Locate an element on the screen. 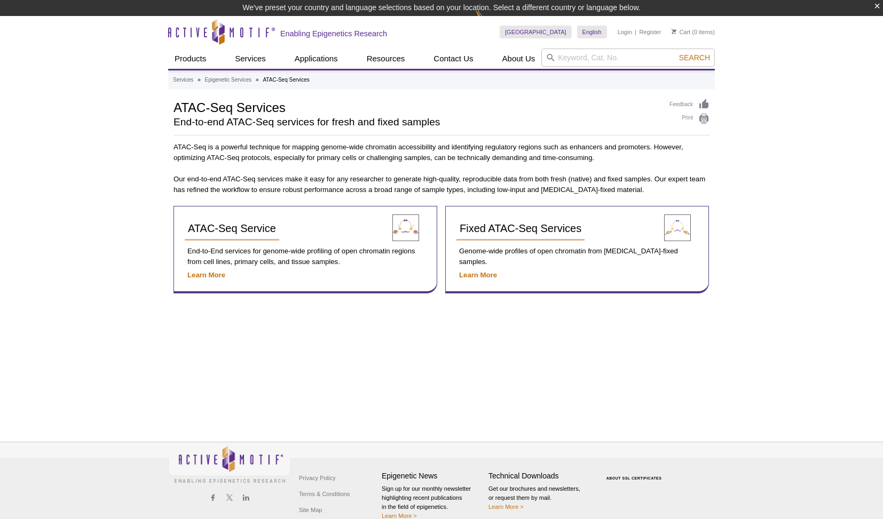  a: ABOUT SSL CERTIFICATES is located at coordinates (634, 478).